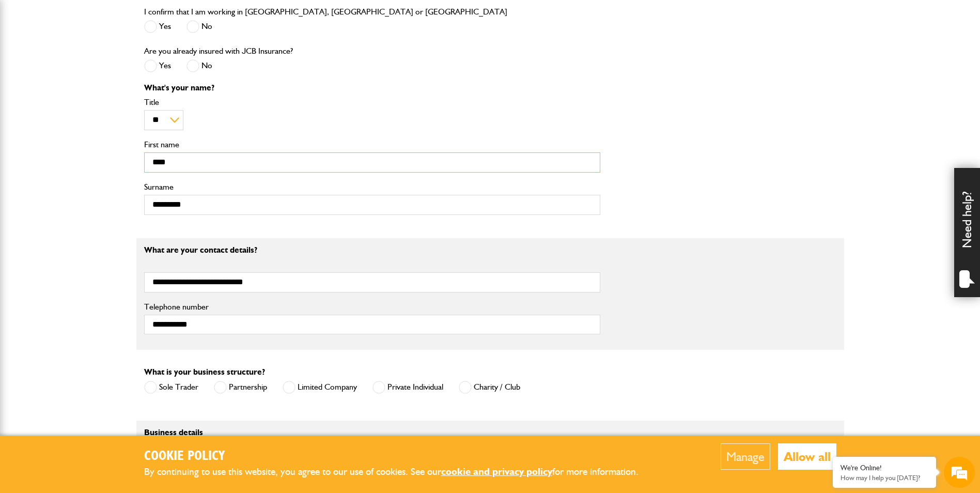 This screenshot has height=493, width=980. Describe the element at coordinates (372, 433) in the screenshot. I see `p: Business details` at that location.